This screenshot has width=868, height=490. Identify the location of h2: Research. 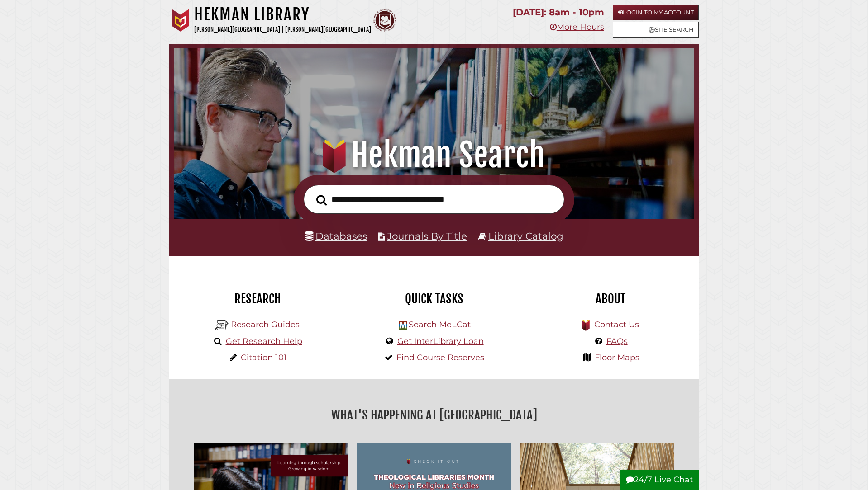
(258, 299).